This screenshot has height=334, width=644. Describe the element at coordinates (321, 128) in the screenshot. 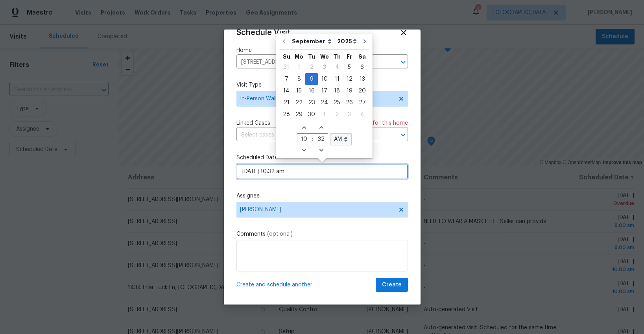

I see `span: Increase minutes` at that location.